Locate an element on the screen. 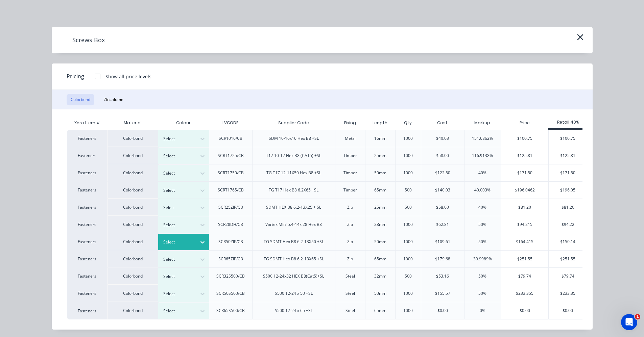 The height and width of the screenshot is (337, 644). div: 16mm is located at coordinates (381, 138).